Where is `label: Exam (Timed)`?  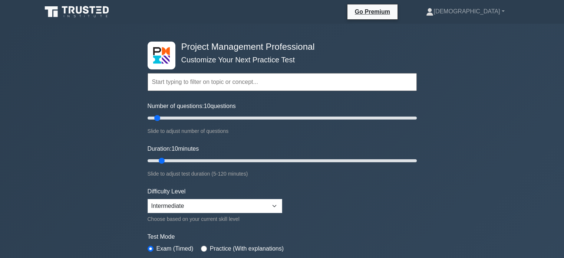
label: Exam (Timed) is located at coordinates (175, 248).